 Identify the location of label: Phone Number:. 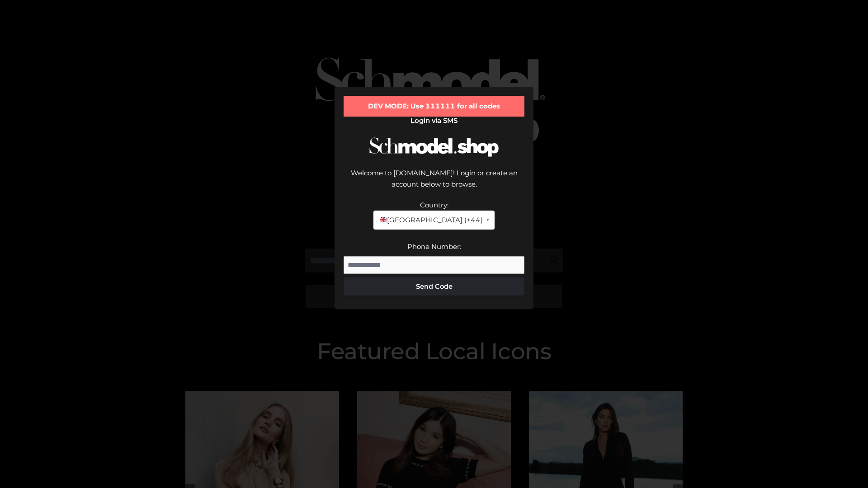
(434, 246).